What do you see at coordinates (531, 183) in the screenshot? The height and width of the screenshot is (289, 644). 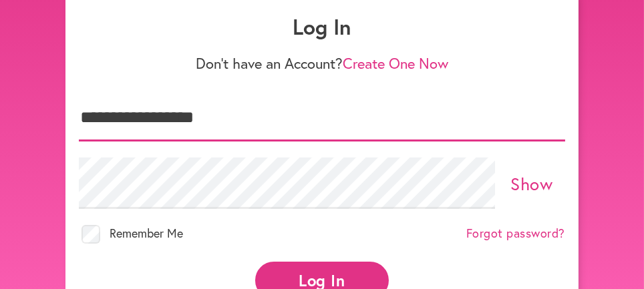 I see `a: Show` at bounding box center [531, 183].